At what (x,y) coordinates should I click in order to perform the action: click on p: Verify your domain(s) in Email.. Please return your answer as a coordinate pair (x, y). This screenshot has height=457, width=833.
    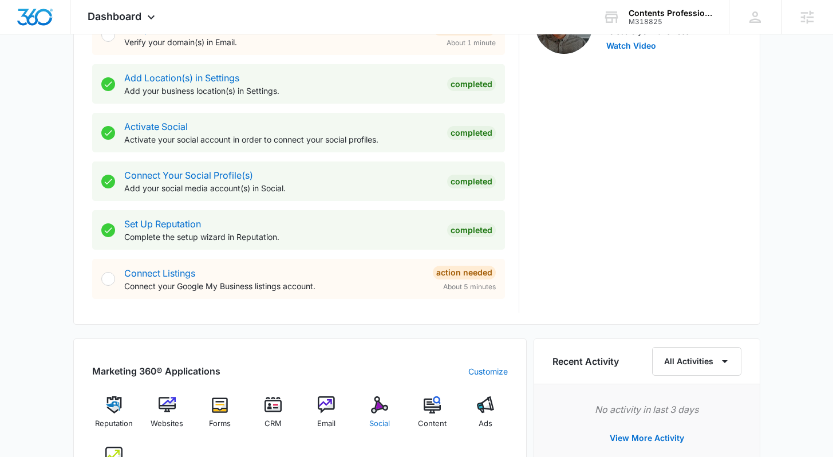
    Looking at the image, I should click on (274, 42).